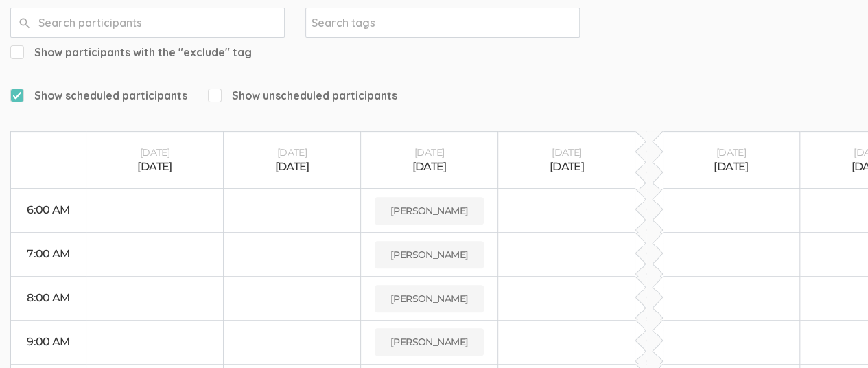 This screenshot has width=868, height=368. Describe the element at coordinates (48, 298) in the screenshot. I see `div: 8:00 AM` at that location.